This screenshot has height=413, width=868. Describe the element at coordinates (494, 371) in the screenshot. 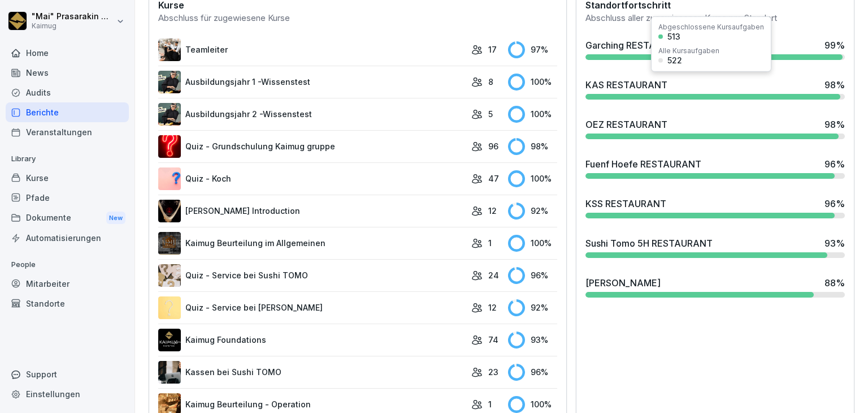

I see `p: 23` at that location.